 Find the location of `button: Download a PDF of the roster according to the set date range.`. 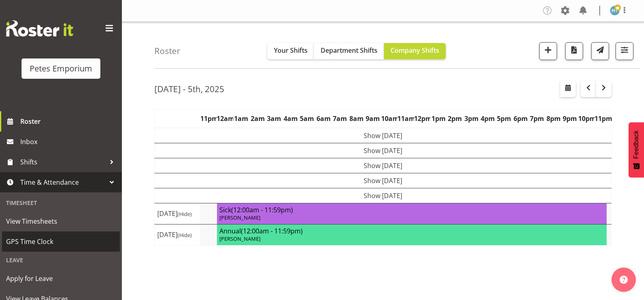

button: Download a PDF of the roster according to the set date range. is located at coordinates (574, 51).